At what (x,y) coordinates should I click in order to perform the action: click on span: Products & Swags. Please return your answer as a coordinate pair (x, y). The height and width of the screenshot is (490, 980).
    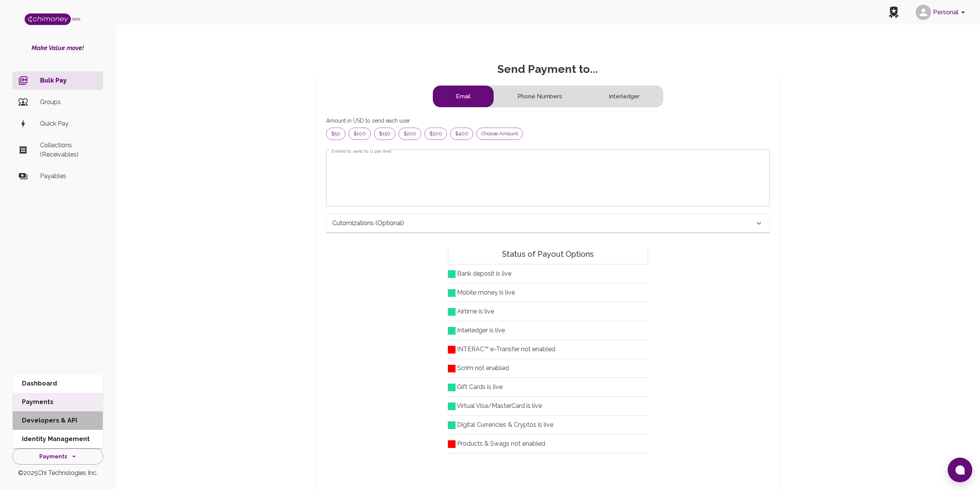
    Looking at the image, I should click on (497, 443).